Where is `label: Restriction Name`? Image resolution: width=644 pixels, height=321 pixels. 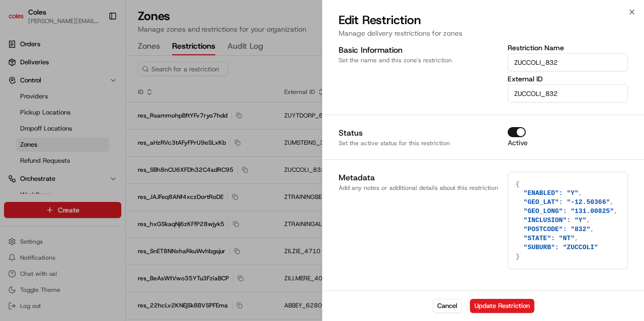
label: Restriction Name is located at coordinates (567, 48).